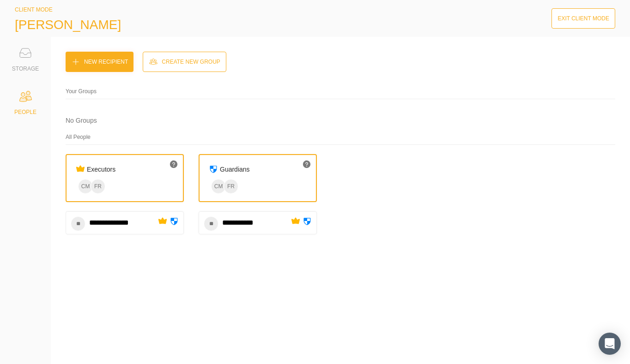 The height and width of the screenshot is (364, 630). What do you see at coordinates (583, 18) in the screenshot?
I see `div: Exit Client Mode` at bounding box center [583, 18].